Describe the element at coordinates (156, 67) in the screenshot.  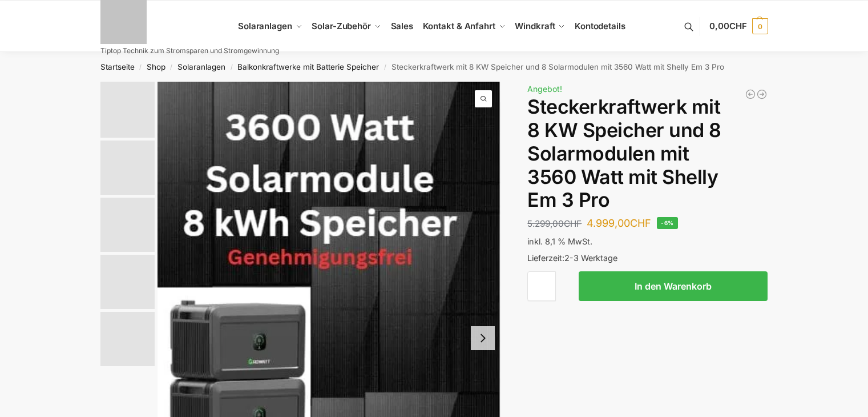
I see `a: Shop` at that location.